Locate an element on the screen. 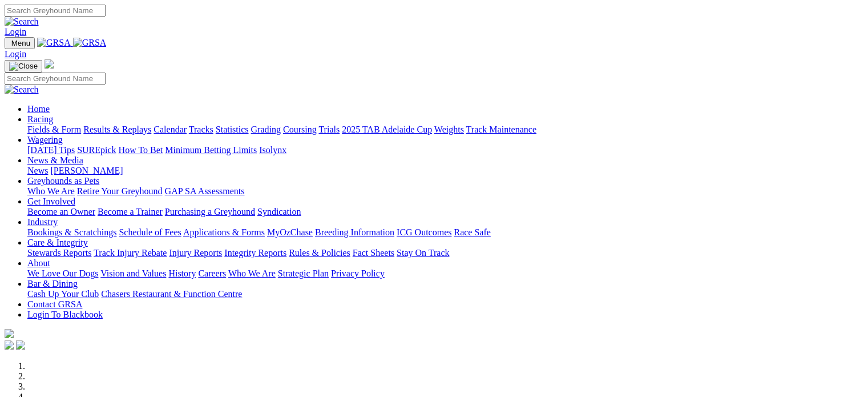 Image resolution: width=868 pixels, height=397 pixels. a: Retire Your Greyhound is located at coordinates (120, 191).